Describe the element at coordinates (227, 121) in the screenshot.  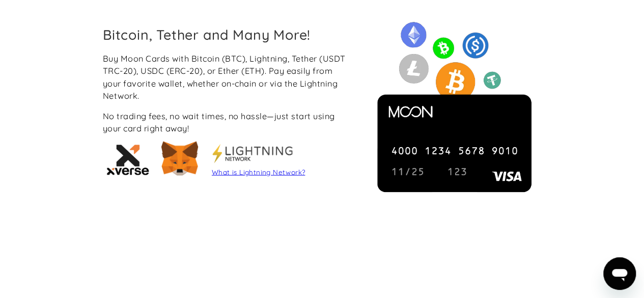
I see `div: No trading fees, no wait times, no hassle—just start using your card right away!` at that location.